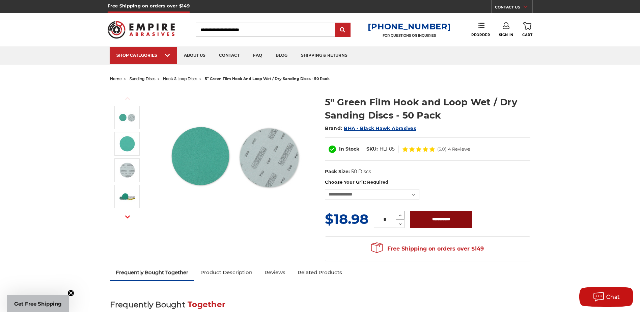  Describe the element at coordinates (528, 30) in the screenshot. I see `a: Cart` at that location.